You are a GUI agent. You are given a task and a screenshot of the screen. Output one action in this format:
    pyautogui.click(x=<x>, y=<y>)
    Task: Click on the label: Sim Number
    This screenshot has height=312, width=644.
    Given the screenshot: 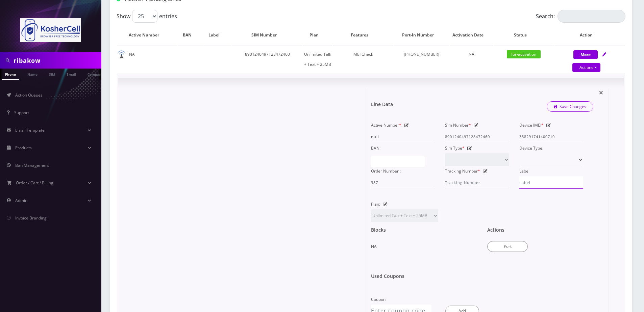 What is the action you would take?
    pyautogui.click(x=458, y=125)
    